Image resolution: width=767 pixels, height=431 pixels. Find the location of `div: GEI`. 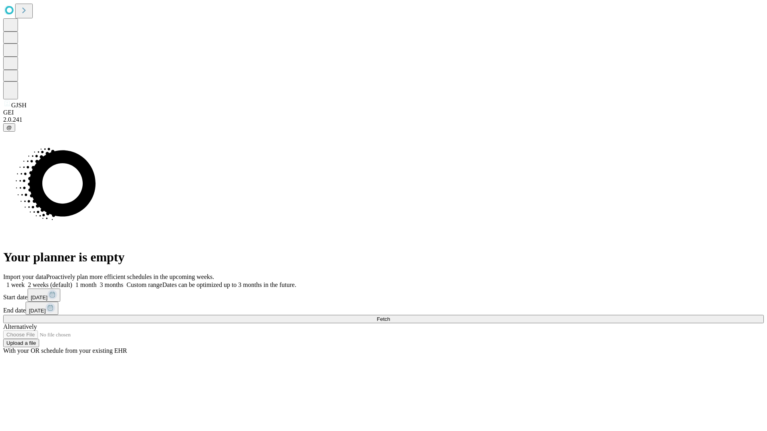

div: GEI is located at coordinates (383, 113).